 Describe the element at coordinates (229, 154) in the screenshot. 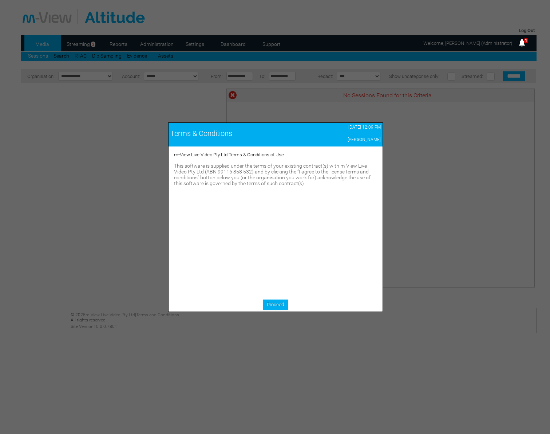

I see `span: m-View Live Video Pty Ltd Terms & Conditions of Use` at that location.